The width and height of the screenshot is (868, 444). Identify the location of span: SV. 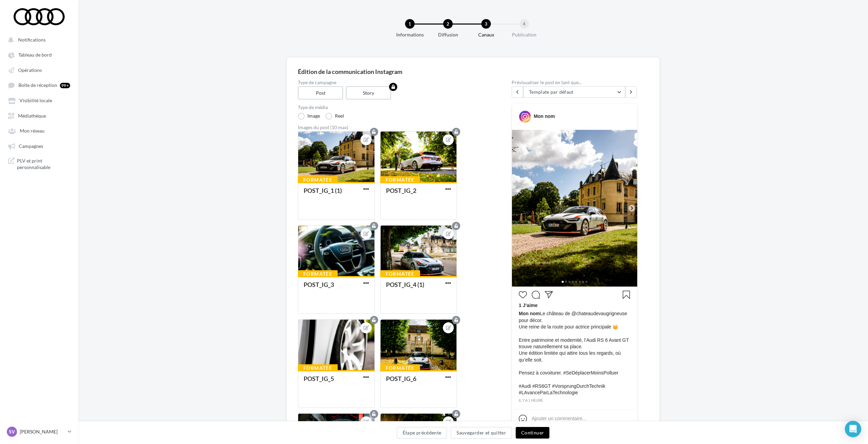
(12, 432).